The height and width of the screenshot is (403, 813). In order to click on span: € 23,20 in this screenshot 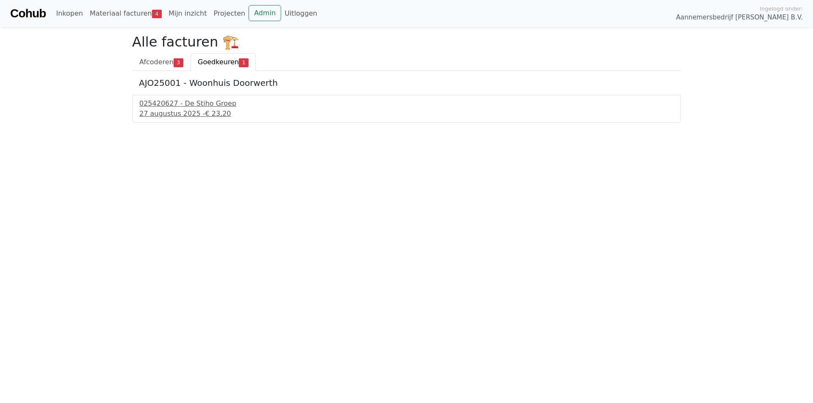, I will do `click(218, 113)`.